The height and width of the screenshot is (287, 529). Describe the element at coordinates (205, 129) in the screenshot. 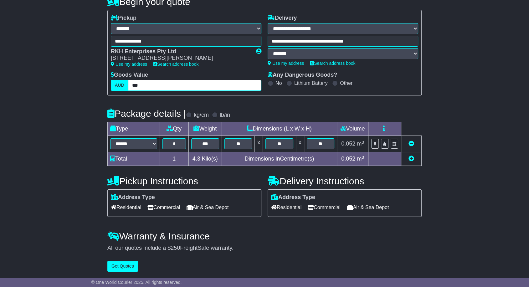

I see `td: Weight` at that location.